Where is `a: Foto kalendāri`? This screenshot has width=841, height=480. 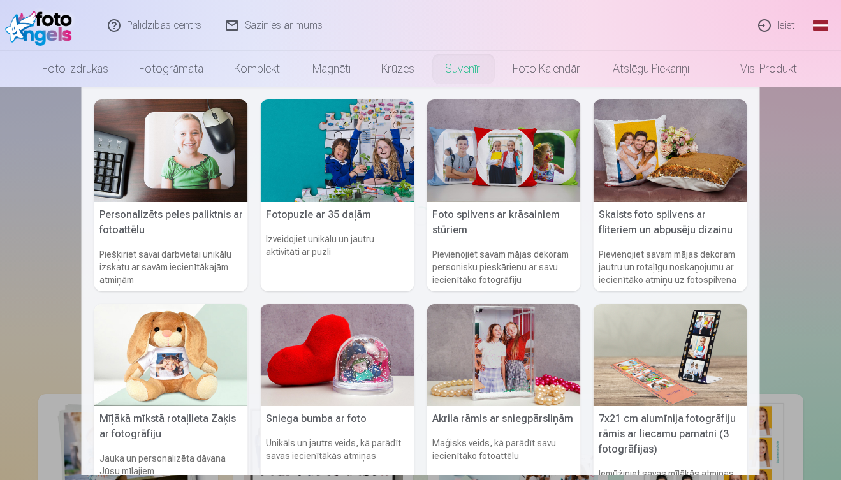 a: Foto kalendāri is located at coordinates (547, 69).